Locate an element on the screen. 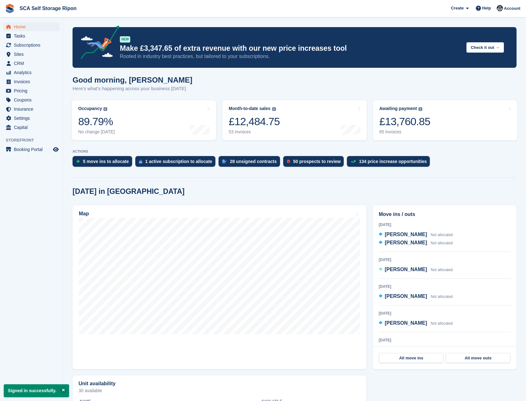 The image size is (526, 401). div: 1 active subscription to allocate is located at coordinates (179, 161).